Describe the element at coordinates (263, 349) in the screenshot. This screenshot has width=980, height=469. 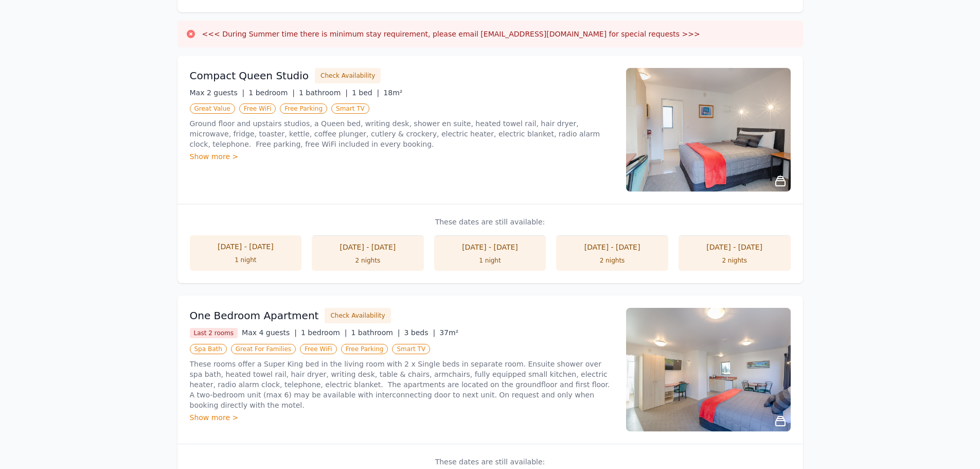
I see `span: Great For Families` at that location.